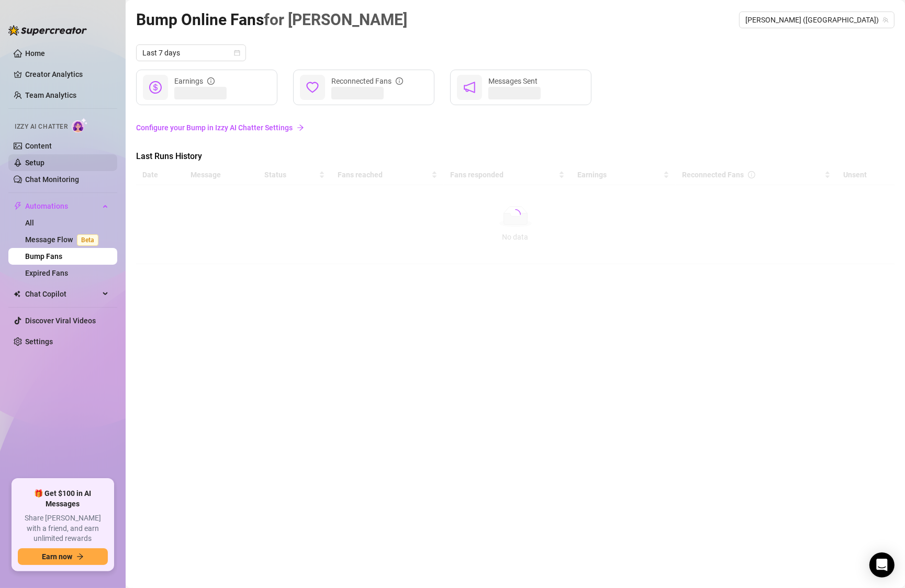 This screenshot has width=905, height=588. What do you see at coordinates (67, 74) in the screenshot?
I see `a: Creator Analytics` at bounding box center [67, 74].